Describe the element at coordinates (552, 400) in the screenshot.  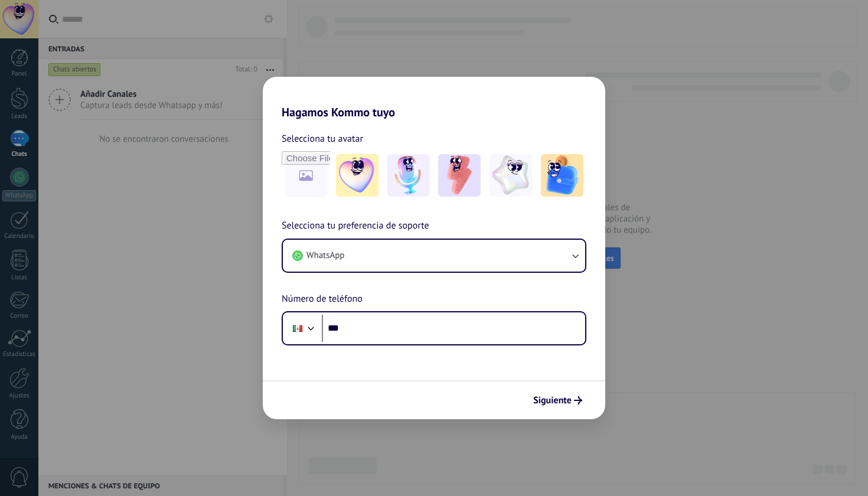
I see `span: Siguiente` at that location.